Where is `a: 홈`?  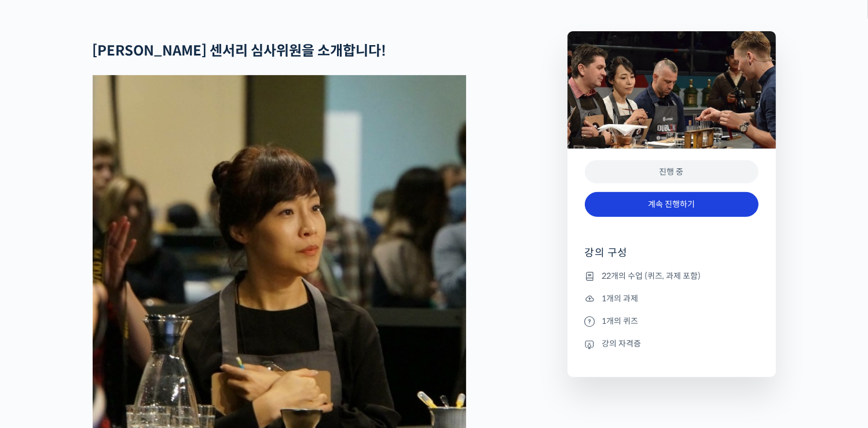 a: 홈 is located at coordinates (40, 346).